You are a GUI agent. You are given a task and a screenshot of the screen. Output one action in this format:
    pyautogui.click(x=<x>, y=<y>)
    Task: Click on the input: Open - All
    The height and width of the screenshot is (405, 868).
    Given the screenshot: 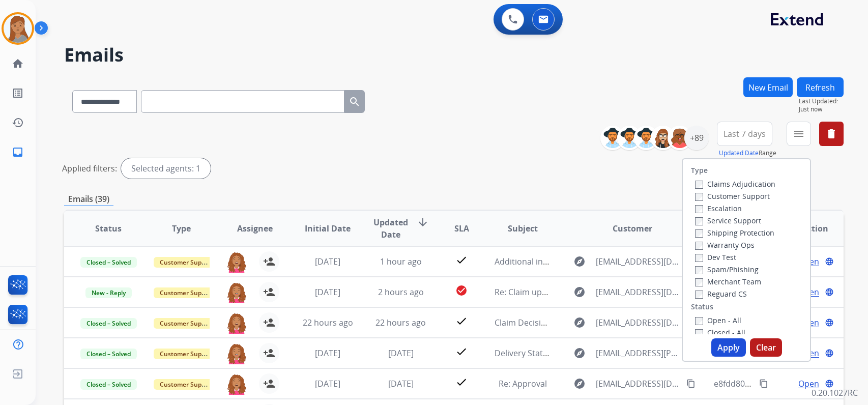 What is the action you would take?
    pyautogui.click(x=699, y=321)
    